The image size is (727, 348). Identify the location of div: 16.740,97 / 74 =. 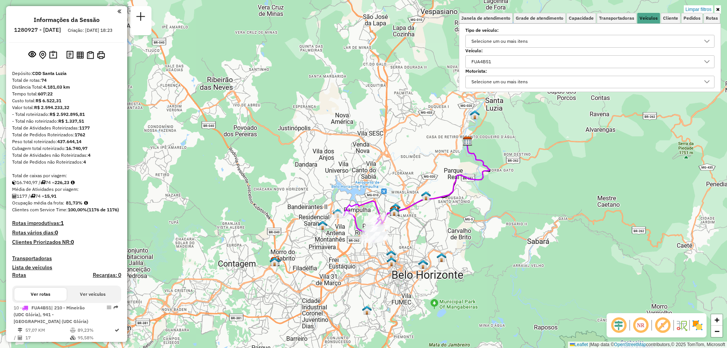
(67, 182).